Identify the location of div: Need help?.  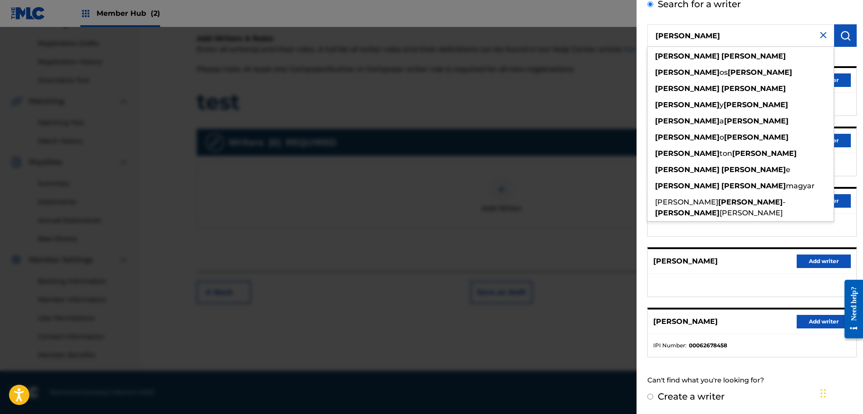
(16, 31).